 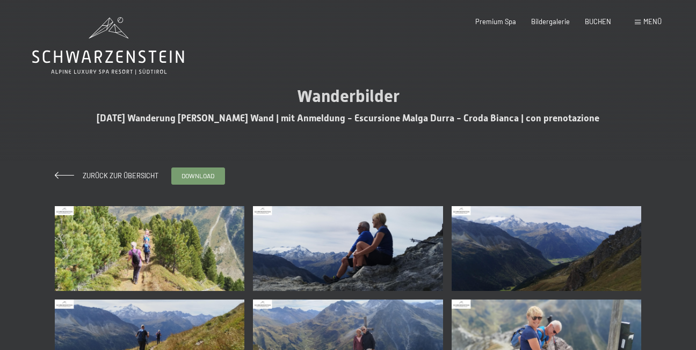 I want to click on a: Premium Spa, so click(x=496, y=21).